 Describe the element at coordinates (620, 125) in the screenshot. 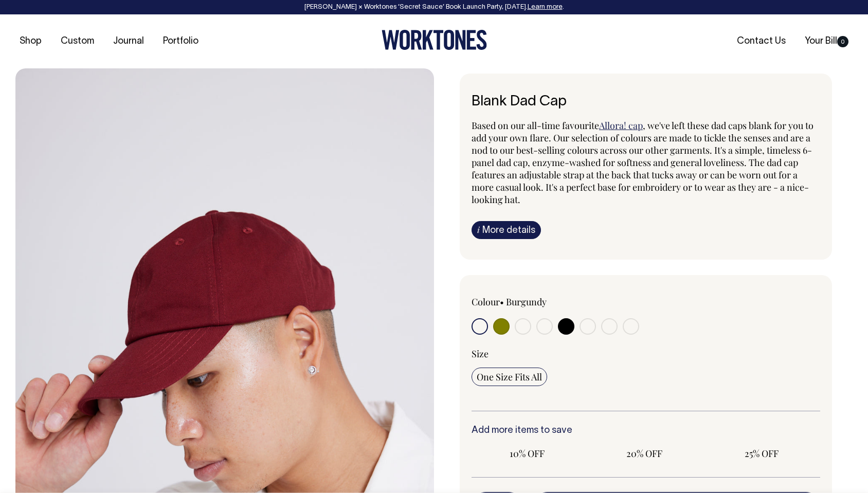

I see `a: Allora! cap` at that location.